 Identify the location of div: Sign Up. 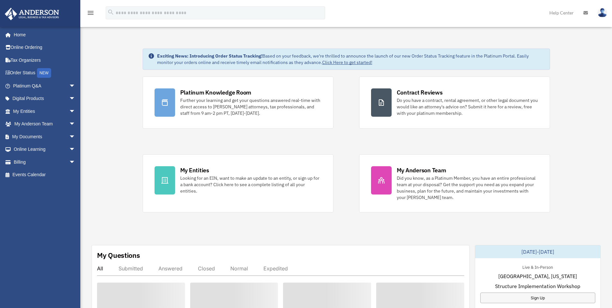
(538, 298).